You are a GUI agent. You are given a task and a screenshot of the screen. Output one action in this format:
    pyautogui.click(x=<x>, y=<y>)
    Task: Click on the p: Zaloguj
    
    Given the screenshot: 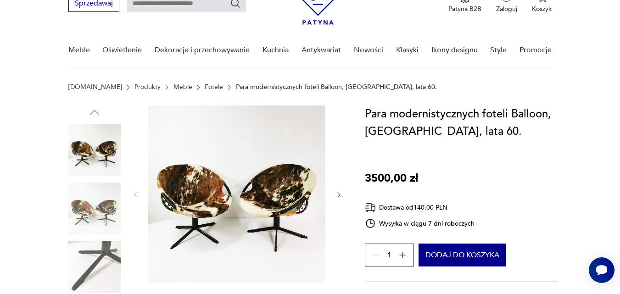 What is the action you would take?
    pyautogui.click(x=507, y=9)
    